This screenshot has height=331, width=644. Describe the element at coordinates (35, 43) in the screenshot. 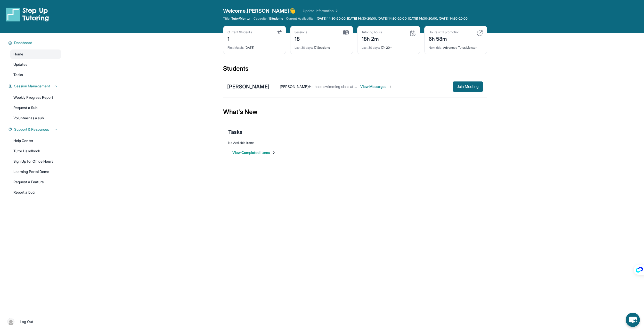

I see `button: Dashboard` at that location.